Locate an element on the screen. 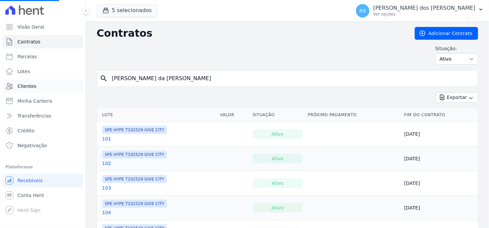  a: Minha Carteira is located at coordinates (43, 101).